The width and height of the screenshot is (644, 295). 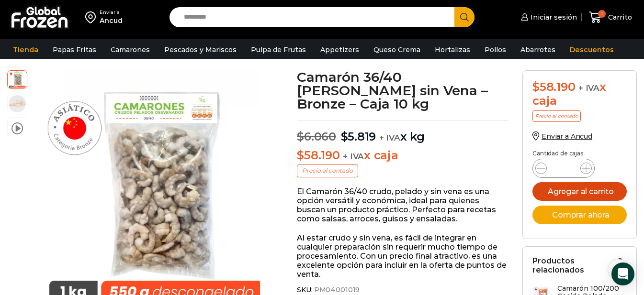 I want to click on button: Agregar al carrito, so click(x=579, y=191).